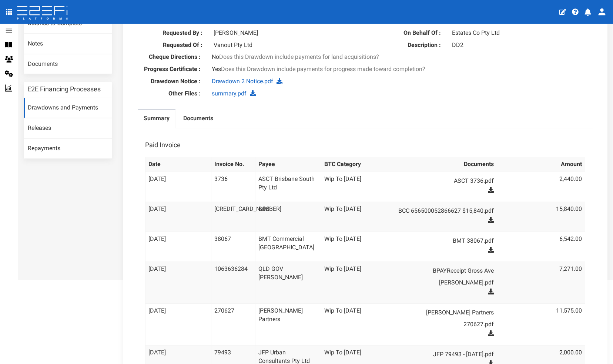 The image size is (613, 364). Describe the element at coordinates (170, 33) in the screenshot. I see `label: Requested By :` at that location.